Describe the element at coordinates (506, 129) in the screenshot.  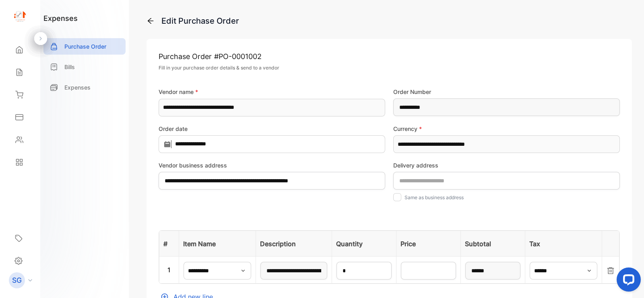
I see `label: Currency` at that location.